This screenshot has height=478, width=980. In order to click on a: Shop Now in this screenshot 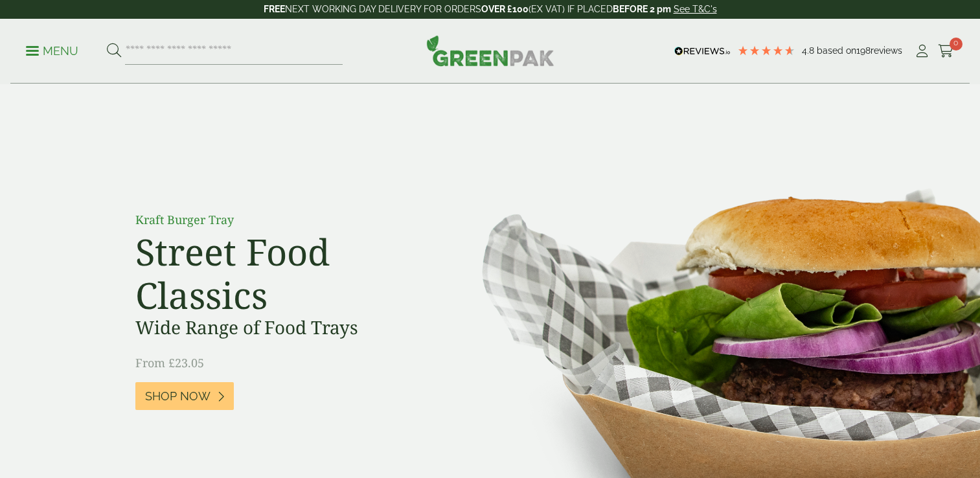, I will do `click(185, 396)`.